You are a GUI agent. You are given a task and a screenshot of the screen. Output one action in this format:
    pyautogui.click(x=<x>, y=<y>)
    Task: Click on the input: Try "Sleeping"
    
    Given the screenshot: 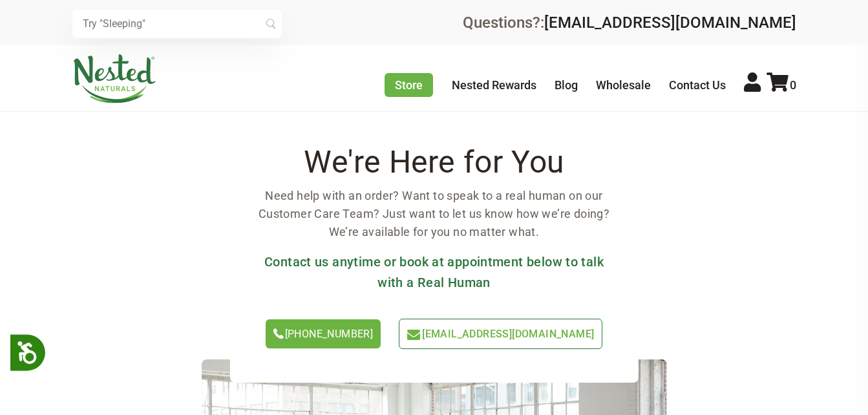 What is the action you would take?
    pyautogui.click(x=177, y=24)
    